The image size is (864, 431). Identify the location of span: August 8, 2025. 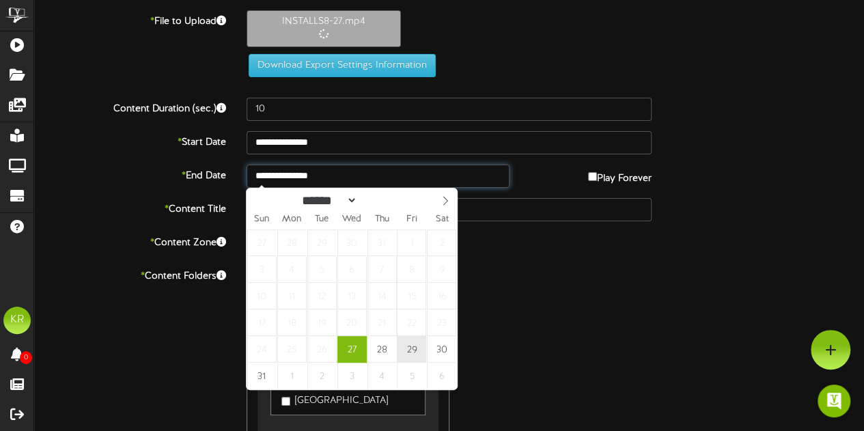
(411, 269).